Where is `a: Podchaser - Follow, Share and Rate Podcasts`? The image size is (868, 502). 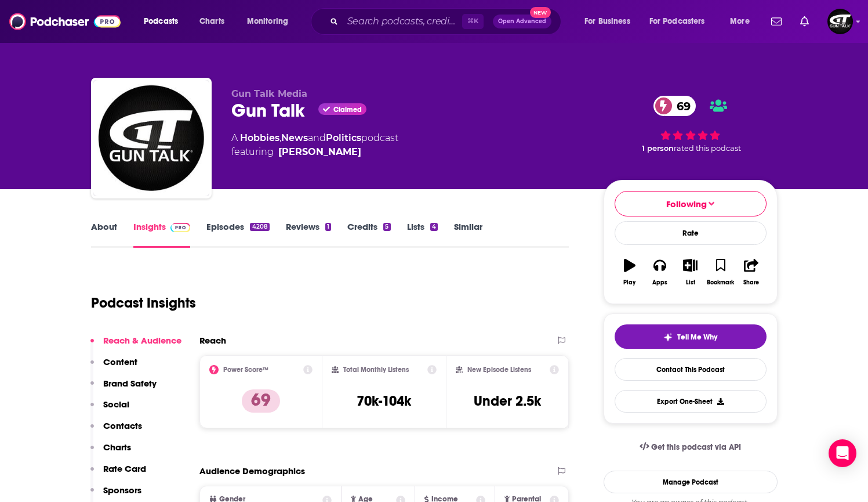 a: Podchaser - Follow, Share and Rate Podcasts is located at coordinates (65, 22).